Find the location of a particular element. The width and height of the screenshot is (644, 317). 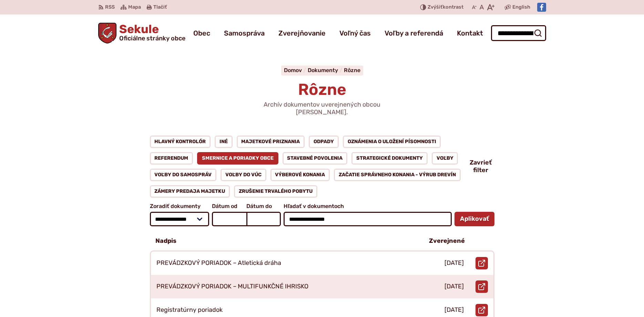

a: Samospráva is located at coordinates (244, 33).